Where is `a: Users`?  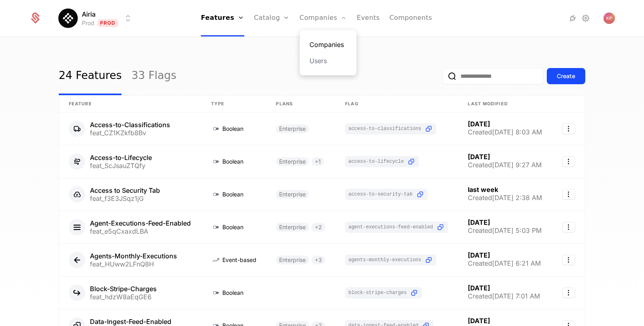
a: Users is located at coordinates (328, 61).